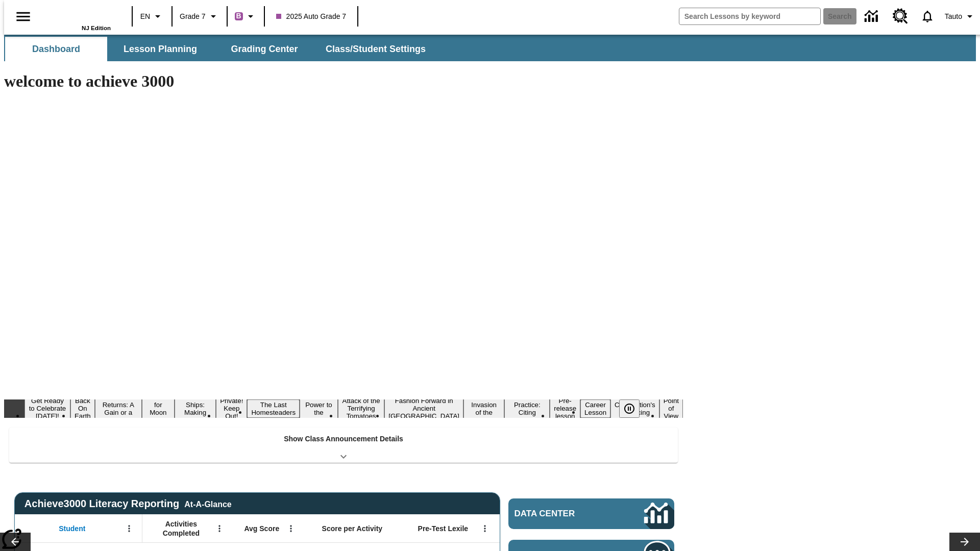  I want to click on a: Home, so click(77, 15).